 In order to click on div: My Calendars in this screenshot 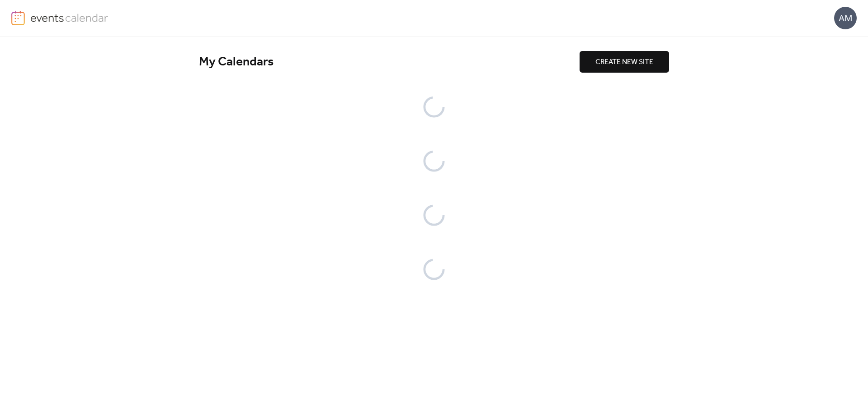, I will do `click(389, 62)`.